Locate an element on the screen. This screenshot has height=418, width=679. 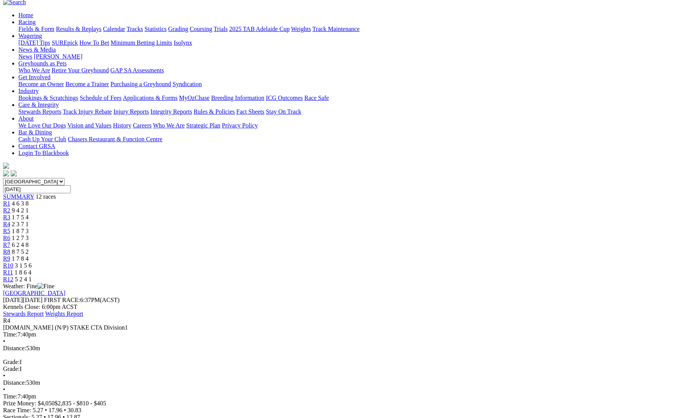
div: Care & Integrity is located at coordinates (347, 112).